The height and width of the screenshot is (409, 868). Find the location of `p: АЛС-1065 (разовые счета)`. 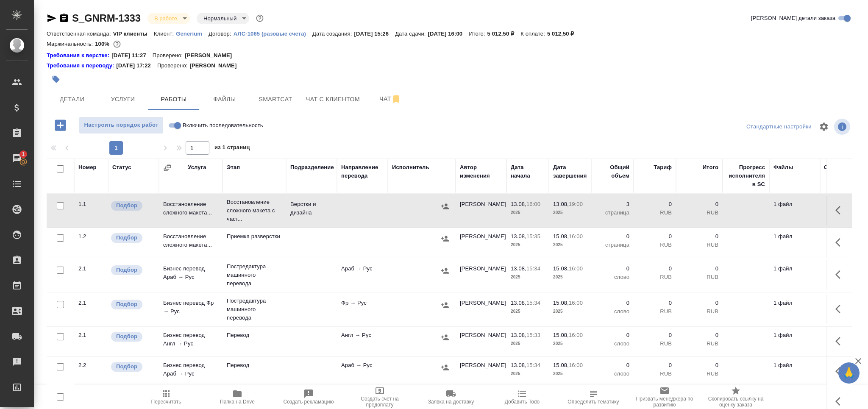

p: АЛС-1065 (разовые счета) is located at coordinates (273, 33).